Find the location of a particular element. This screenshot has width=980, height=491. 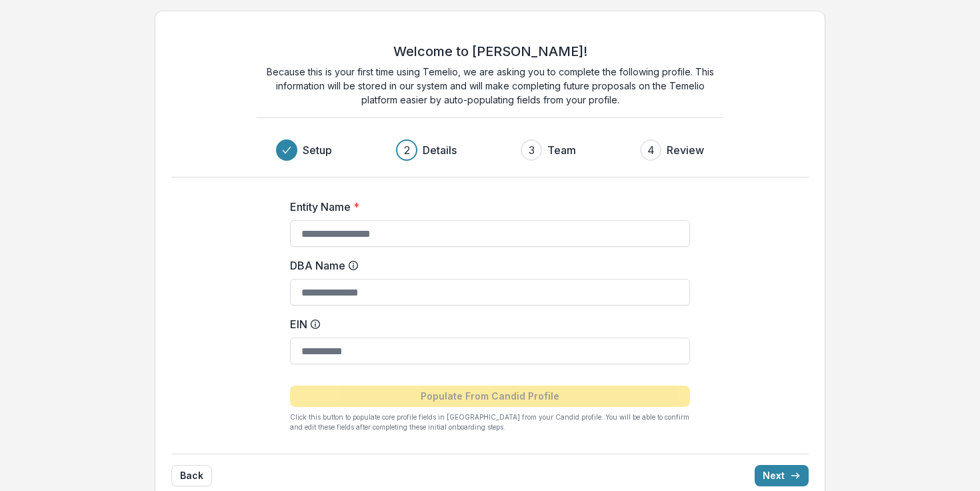

div: 3 is located at coordinates (531, 150).